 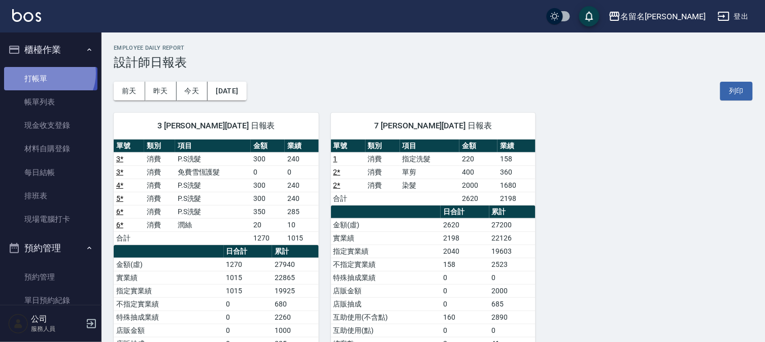 I want to click on td: 27200, so click(x=513, y=225).